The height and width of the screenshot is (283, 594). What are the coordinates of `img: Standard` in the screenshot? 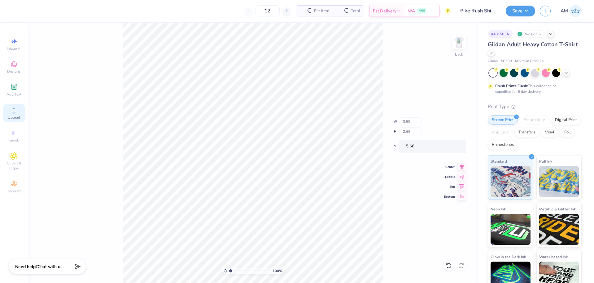 It's located at (511, 181).